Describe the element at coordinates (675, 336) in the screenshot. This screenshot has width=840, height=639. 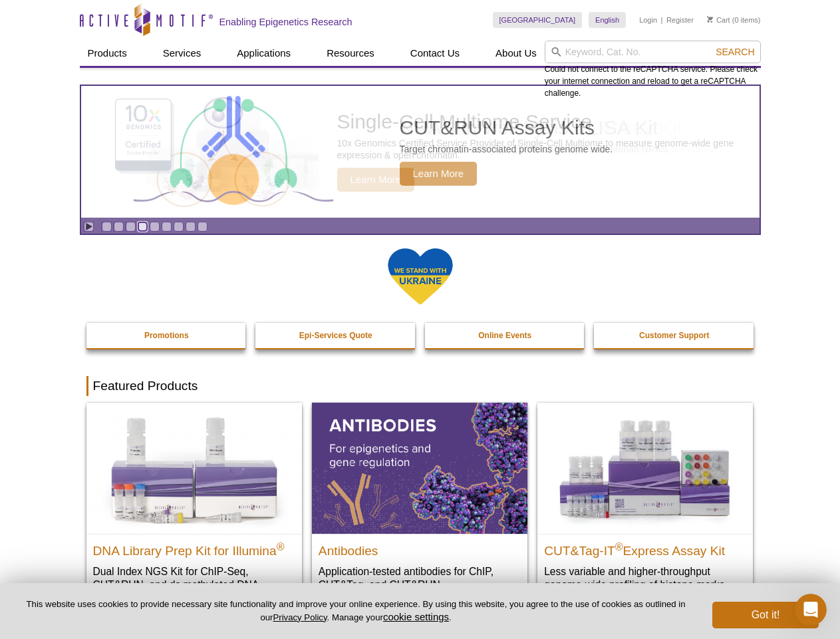
I see `a: Customer Support` at that location.